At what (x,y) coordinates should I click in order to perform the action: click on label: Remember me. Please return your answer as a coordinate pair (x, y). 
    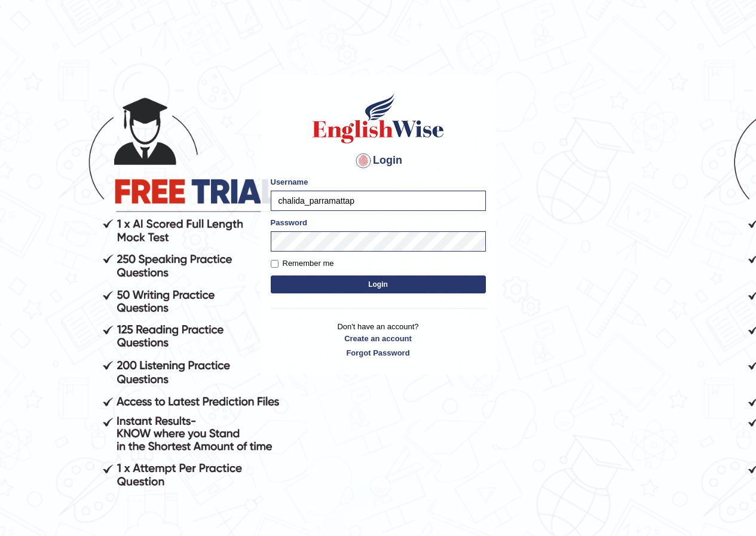
    Looking at the image, I should click on (302, 264).